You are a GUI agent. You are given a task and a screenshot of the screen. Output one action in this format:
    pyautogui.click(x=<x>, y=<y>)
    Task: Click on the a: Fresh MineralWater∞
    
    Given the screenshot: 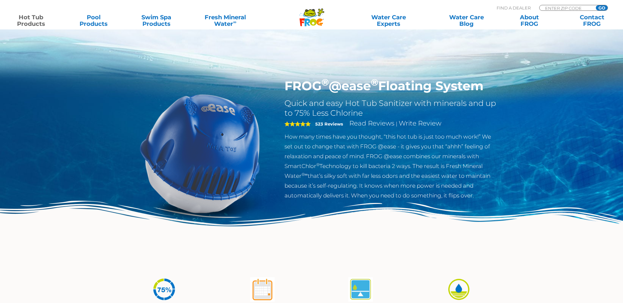 What is the action you would take?
    pyautogui.click(x=225, y=21)
    